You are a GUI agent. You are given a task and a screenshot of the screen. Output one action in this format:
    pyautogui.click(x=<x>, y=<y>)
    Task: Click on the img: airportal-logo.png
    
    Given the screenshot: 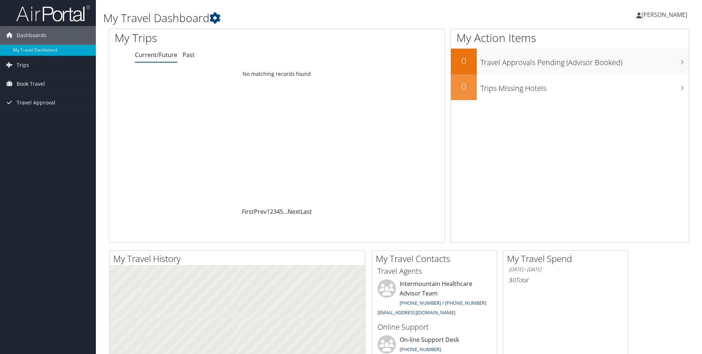 What is the action you would take?
    pyautogui.click(x=53, y=13)
    